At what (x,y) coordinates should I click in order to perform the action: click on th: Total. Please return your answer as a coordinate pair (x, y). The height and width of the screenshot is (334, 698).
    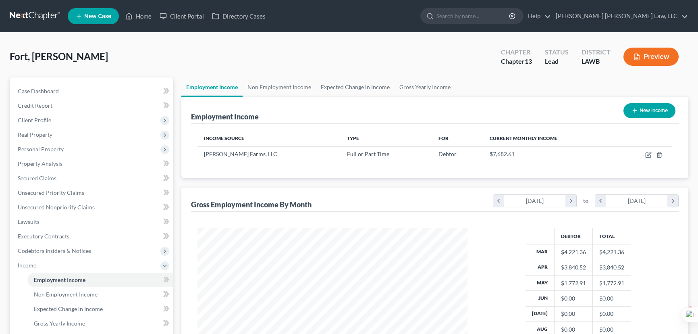
    Looking at the image, I should click on (611, 236).